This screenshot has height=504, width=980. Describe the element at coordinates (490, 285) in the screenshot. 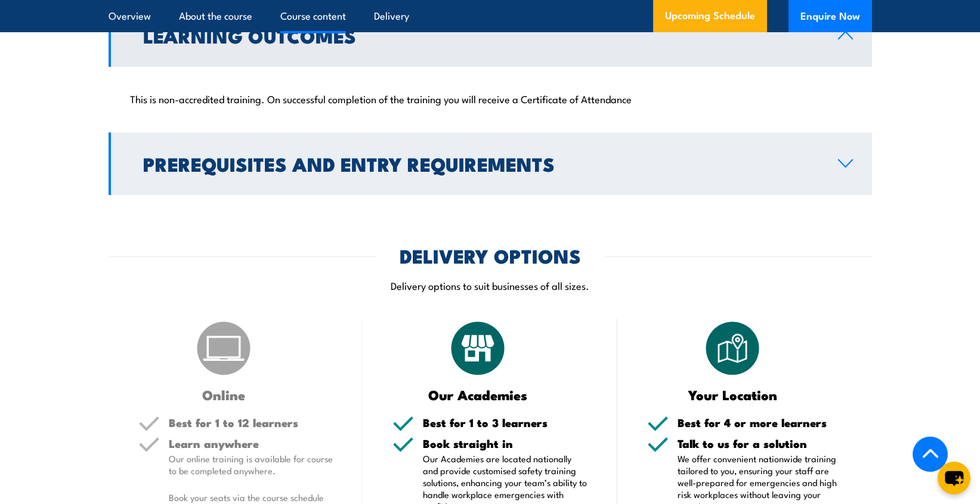

I see `p: Delivery options to suit businesses of all sizes.` at that location.